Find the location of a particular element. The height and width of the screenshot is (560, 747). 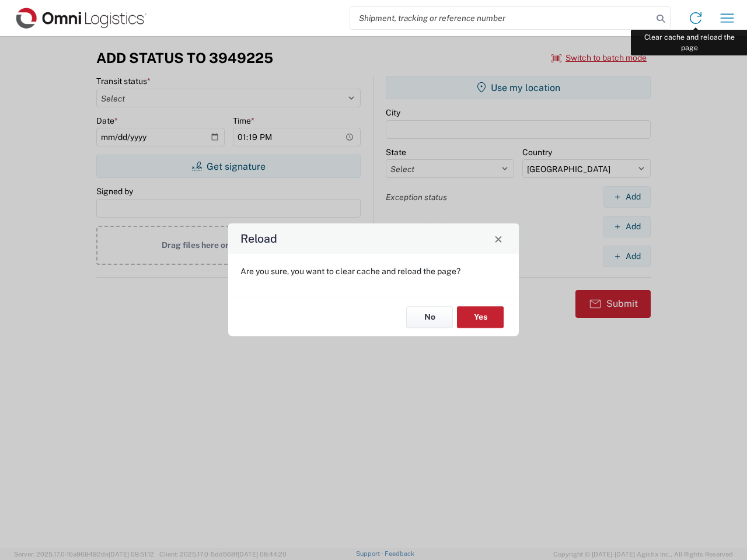

input: Shipment, tracking or reference number is located at coordinates (502, 18).